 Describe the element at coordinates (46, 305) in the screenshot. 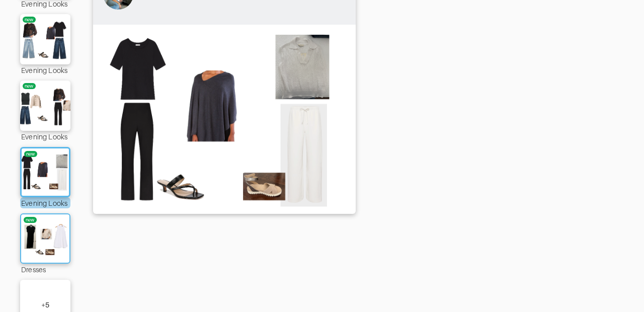

I see `div: + 5` at that location.